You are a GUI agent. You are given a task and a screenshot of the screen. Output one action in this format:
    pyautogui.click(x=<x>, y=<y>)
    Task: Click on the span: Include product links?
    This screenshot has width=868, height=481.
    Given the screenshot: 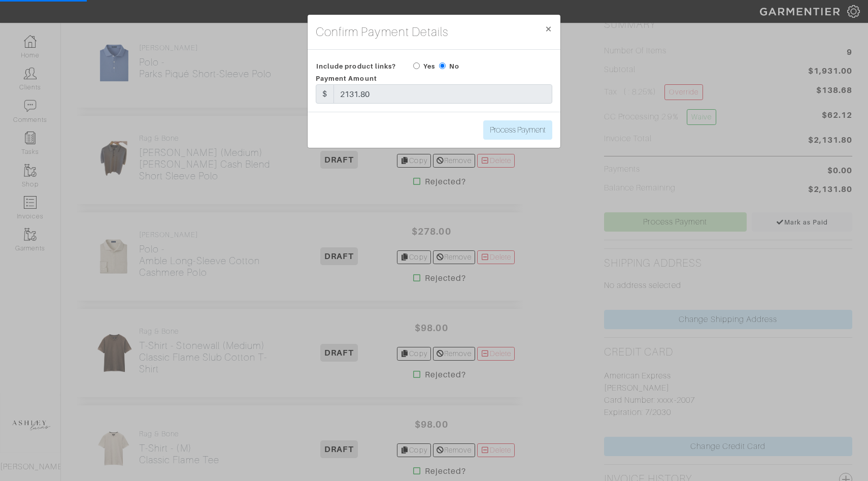 What is the action you would take?
    pyautogui.click(x=356, y=66)
    